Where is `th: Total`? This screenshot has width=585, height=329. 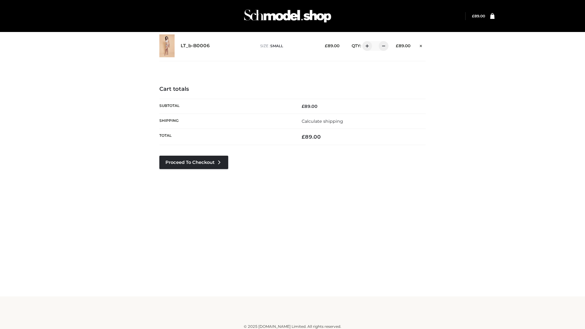
th: Total is located at coordinates (226, 137).